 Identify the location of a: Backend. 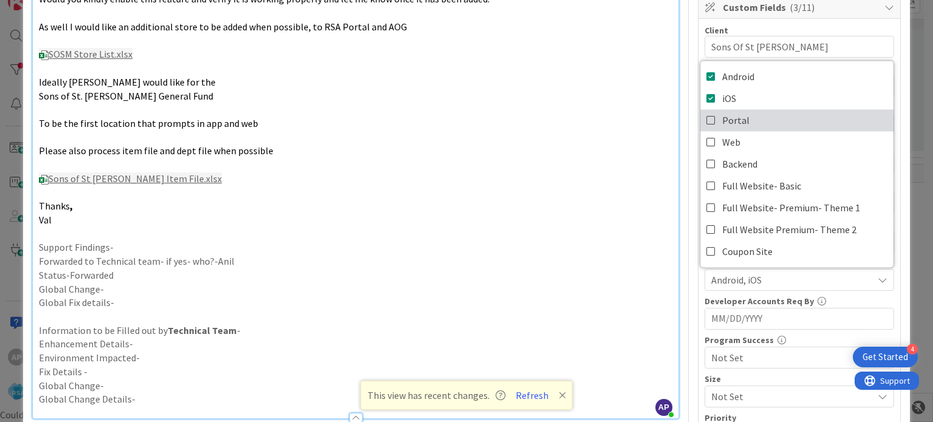
(797, 164).